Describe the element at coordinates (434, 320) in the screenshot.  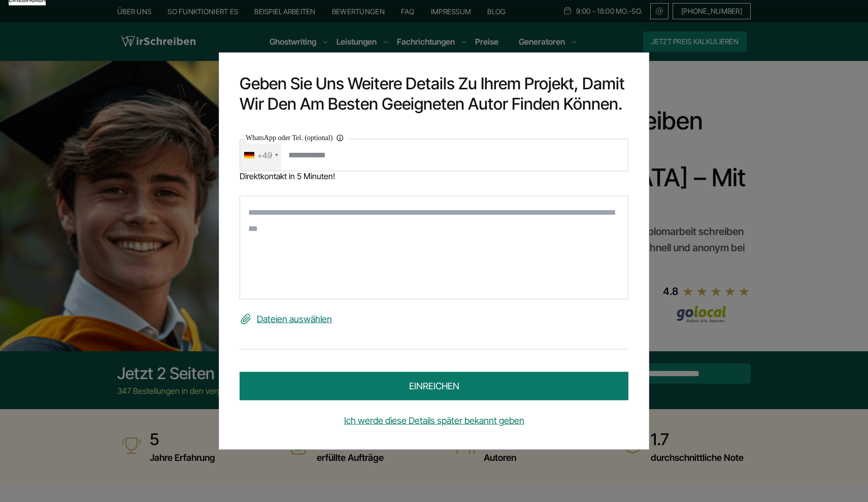
I see `label: Dateien auswählen` at that location.